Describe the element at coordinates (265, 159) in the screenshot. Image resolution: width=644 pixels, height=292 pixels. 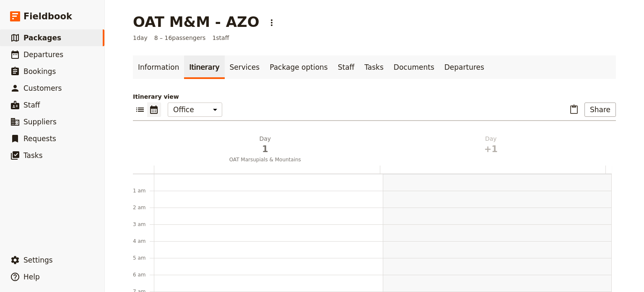
I see `span: OAT Marsupials & Mountains` at that location.